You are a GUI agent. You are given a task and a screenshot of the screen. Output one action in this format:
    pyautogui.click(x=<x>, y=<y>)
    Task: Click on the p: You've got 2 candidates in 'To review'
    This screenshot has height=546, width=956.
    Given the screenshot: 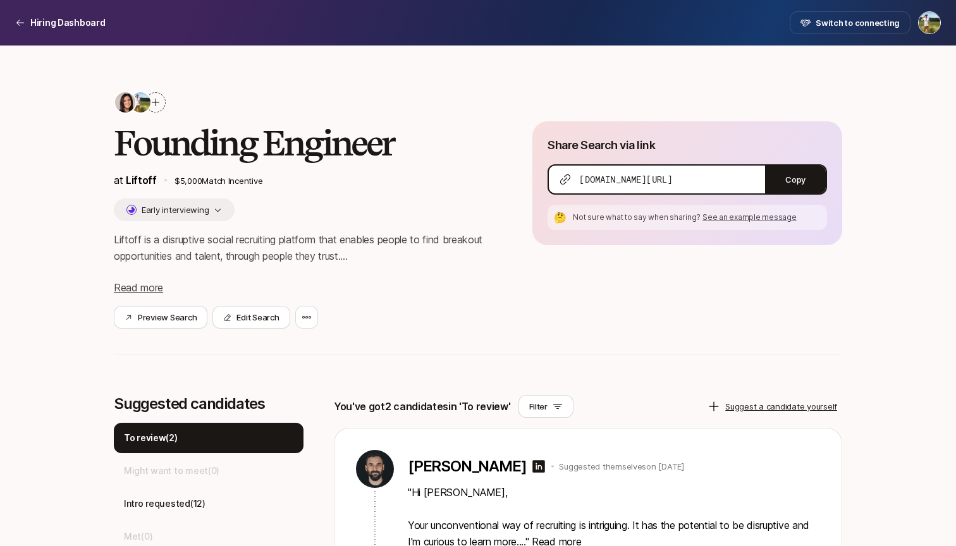 What is the action you would take?
    pyautogui.click(x=422, y=407)
    